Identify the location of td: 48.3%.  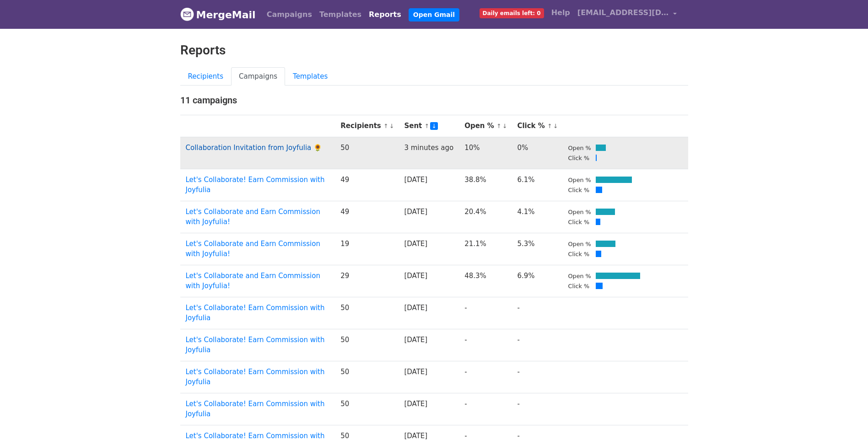
(485, 281).